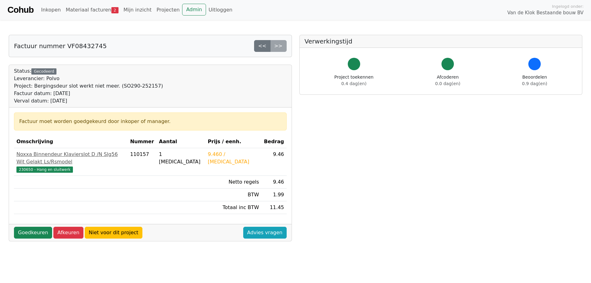 The height and width of the screenshot is (283, 591). What do you see at coordinates (448, 80) in the screenshot?
I see `div: Afcoderen` at bounding box center [448, 80].